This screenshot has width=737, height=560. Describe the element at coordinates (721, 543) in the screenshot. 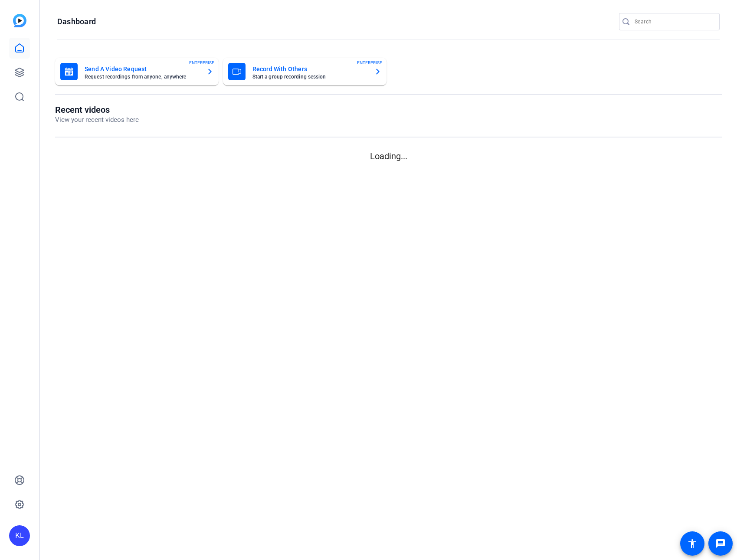

I see `mat-icon: message` at that location.